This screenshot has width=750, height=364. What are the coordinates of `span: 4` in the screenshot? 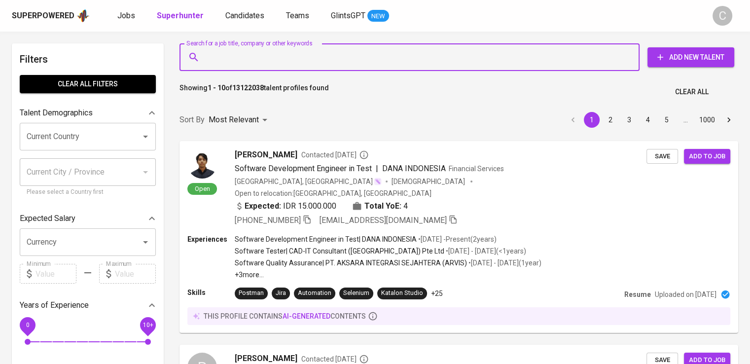 It's located at (405, 206).